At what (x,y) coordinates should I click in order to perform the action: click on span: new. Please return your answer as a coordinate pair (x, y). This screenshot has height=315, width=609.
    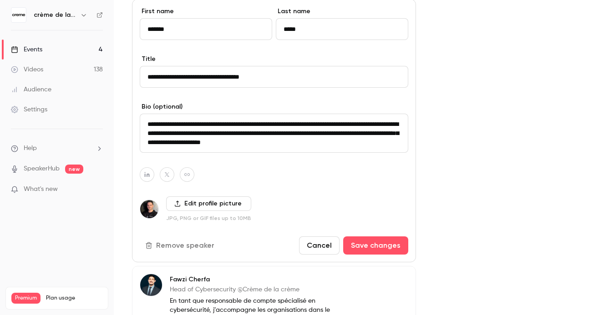
    Looking at the image, I should click on (74, 169).